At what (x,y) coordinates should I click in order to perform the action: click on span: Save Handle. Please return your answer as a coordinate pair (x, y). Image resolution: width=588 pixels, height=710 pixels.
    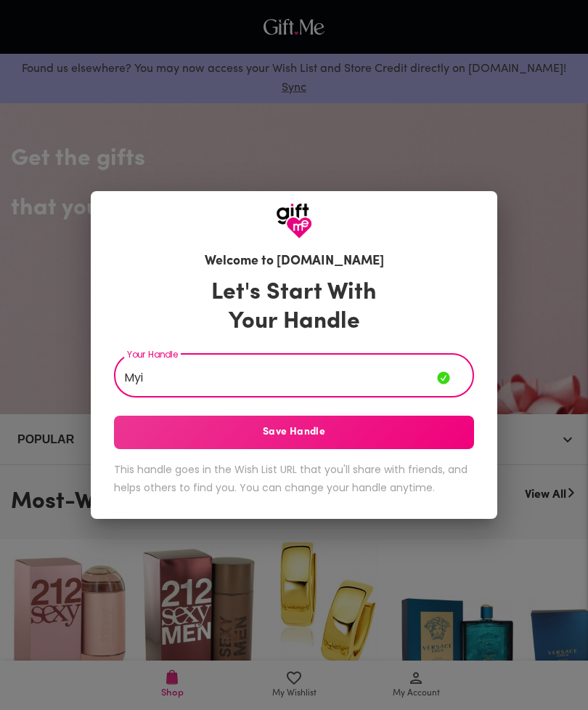
    Looking at the image, I should click on (294, 432).